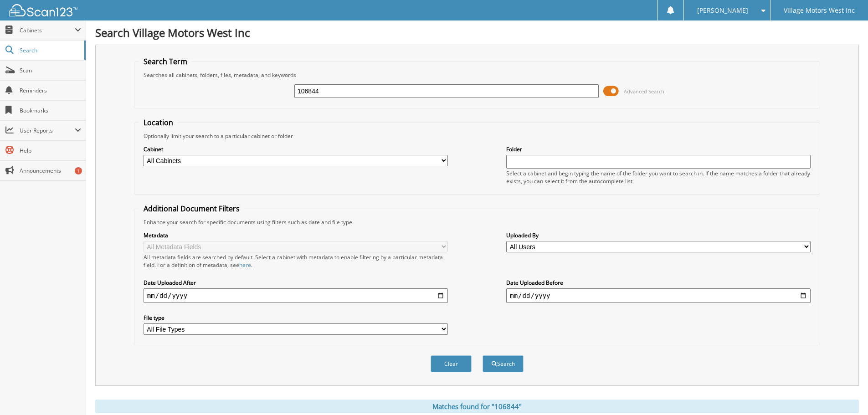 The image size is (868, 415). Describe the element at coordinates (658, 282) in the screenshot. I see `label: Date Uploaded Before` at that location.